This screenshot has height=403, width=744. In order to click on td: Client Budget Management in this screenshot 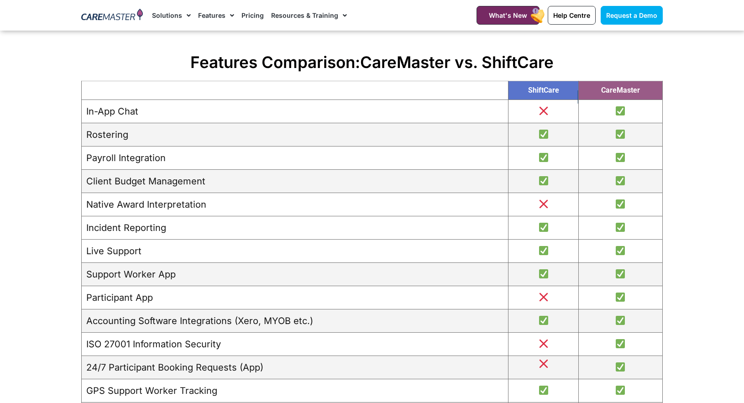, I will do `click(295, 181)`.